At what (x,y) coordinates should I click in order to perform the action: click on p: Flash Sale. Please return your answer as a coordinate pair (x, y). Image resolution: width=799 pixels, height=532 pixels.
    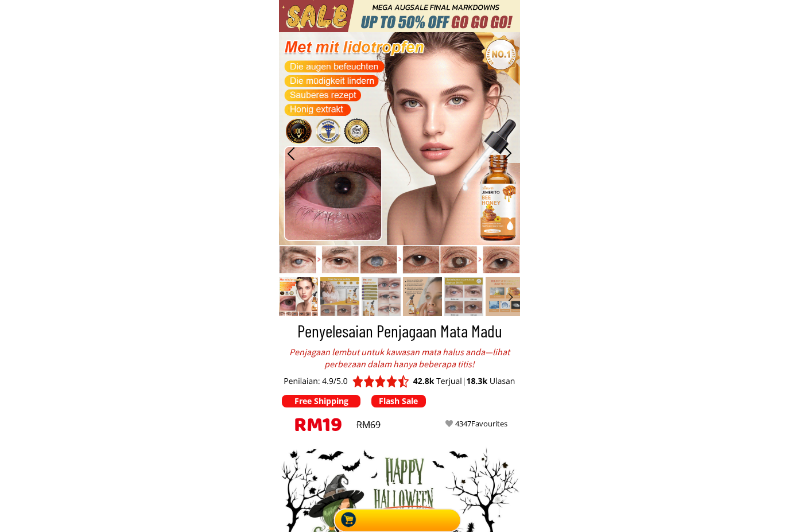
    Looking at the image, I should click on (398, 402).